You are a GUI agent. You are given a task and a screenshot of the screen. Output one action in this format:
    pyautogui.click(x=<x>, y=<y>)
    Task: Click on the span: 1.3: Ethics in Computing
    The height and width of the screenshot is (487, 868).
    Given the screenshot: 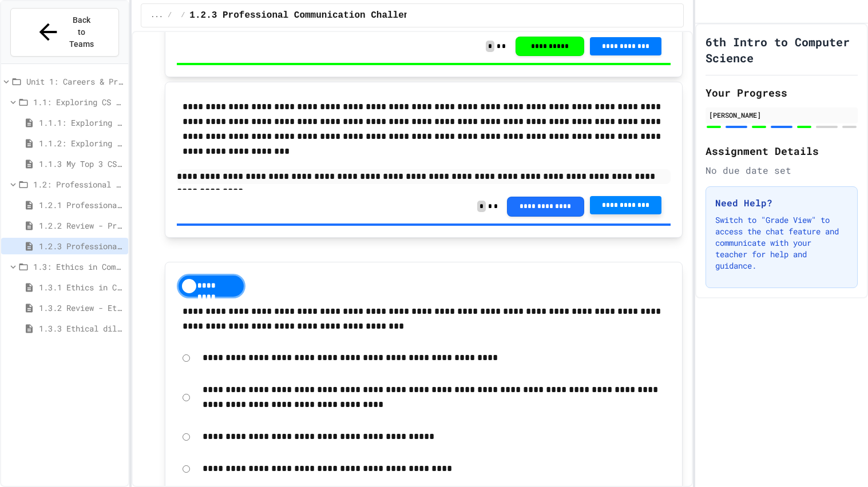 What is the action you would take?
    pyautogui.click(x=79, y=266)
    